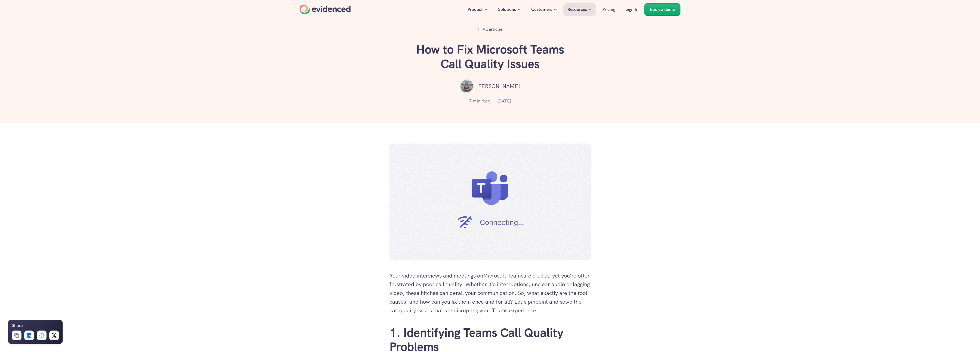 Image resolution: width=980 pixels, height=352 pixels. I want to click on a: Microsoft Teams, so click(503, 276).